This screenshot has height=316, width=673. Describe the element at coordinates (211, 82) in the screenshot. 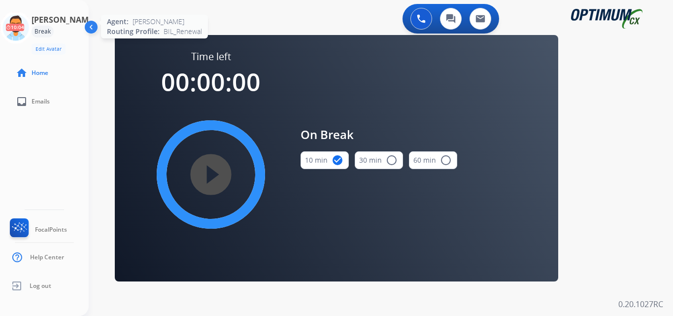

I see `span: 00:00:00` at that location.